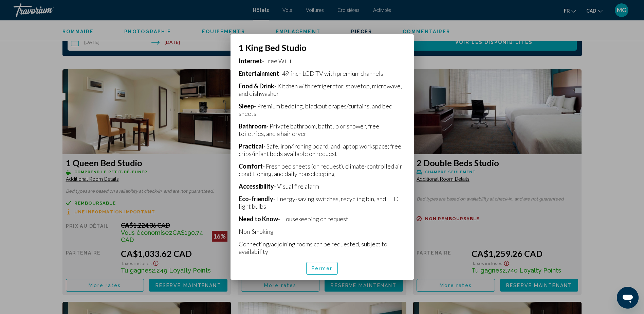  What do you see at coordinates (258, 219) in the screenshot?
I see `b: Need to Know` at bounding box center [258, 219].